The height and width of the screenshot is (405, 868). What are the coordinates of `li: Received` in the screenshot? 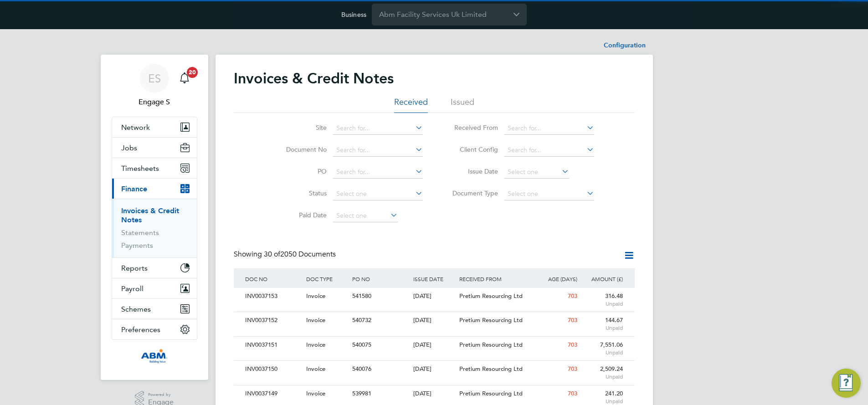 It's located at (411, 105).